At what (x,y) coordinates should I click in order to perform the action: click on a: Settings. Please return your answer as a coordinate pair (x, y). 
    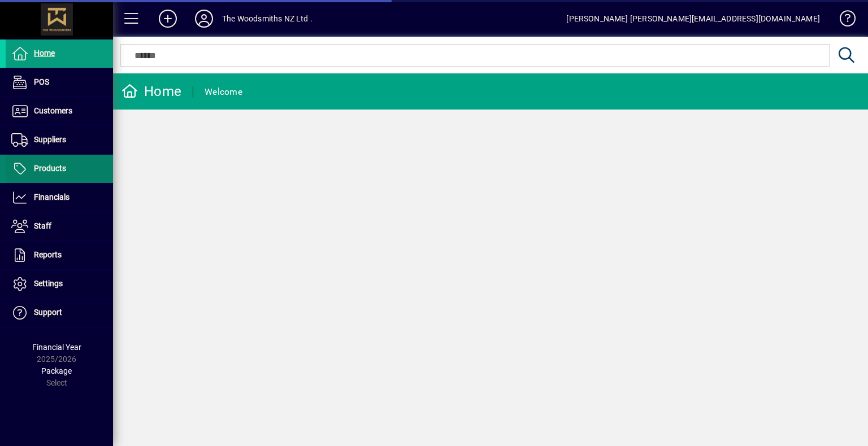
    Looking at the image, I should click on (59, 284).